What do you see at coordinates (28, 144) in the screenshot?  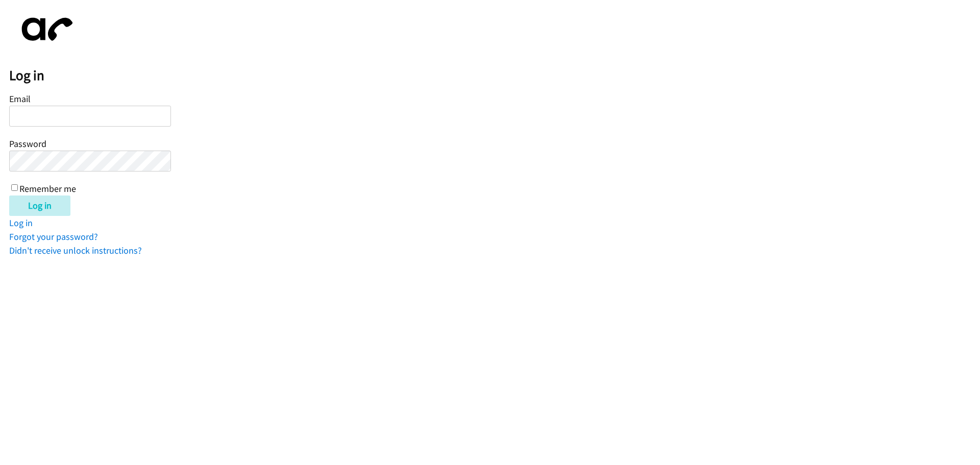 I see `label: Password` at bounding box center [28, 144].